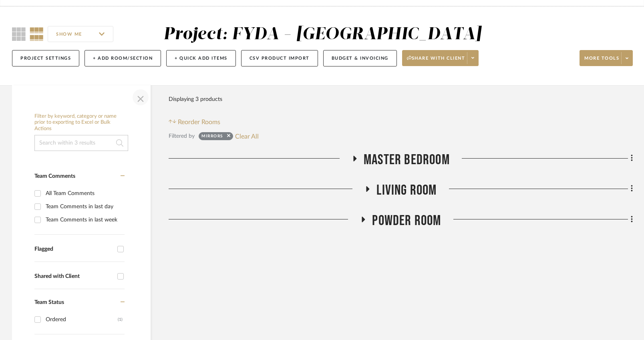 The width and height of the screenshot is (644, 340). I want to click on button: Clear All, so click(247, 136).